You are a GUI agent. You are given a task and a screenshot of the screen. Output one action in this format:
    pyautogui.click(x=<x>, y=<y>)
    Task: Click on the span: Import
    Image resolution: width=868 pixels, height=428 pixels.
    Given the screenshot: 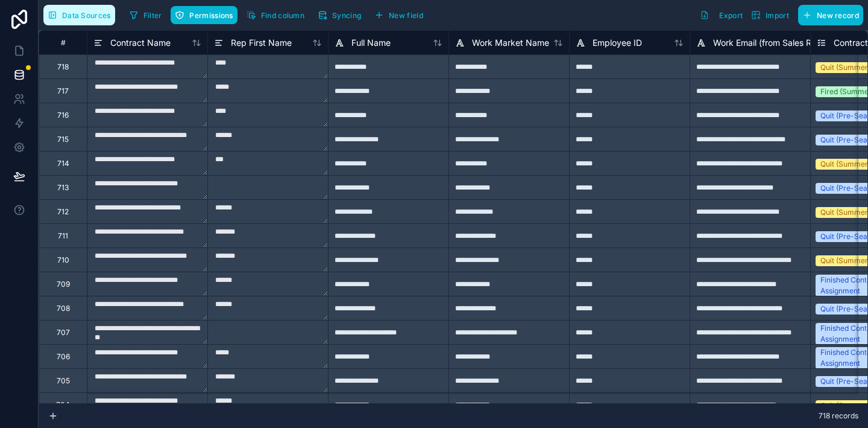 What is the action you would take?
    pyautogui.click(x=777, y=15)
    